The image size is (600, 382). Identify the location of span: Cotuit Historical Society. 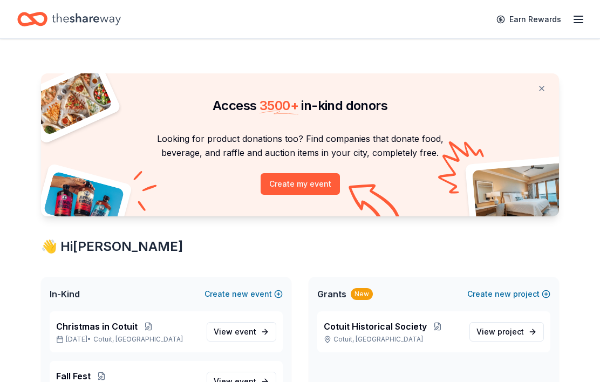
(375, 326).